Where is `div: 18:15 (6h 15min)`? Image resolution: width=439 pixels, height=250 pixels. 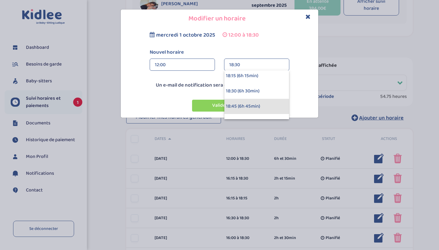 div: 18:15 (6h 15min) is located at coordinates (257, 76).